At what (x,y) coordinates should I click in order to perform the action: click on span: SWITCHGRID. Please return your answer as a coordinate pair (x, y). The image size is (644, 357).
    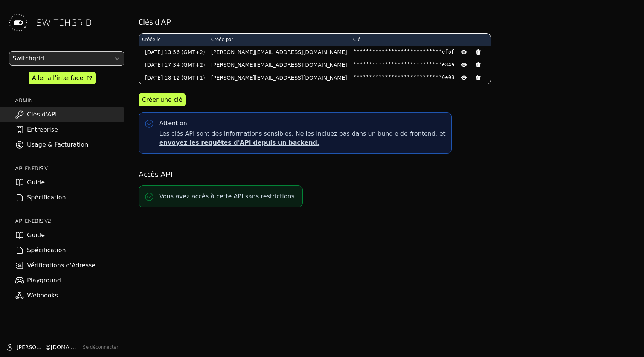
    Looking at the image, I should click on (64, 23).